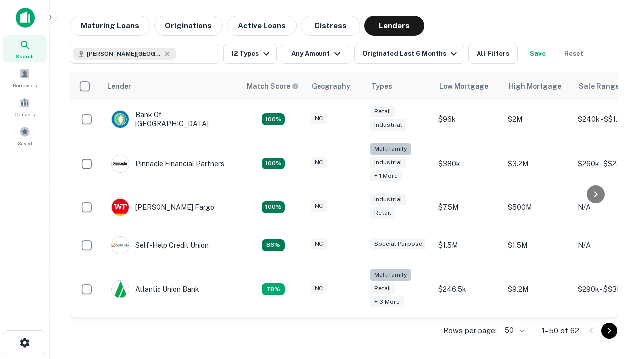 The width and height of the screenshot is (638, 359). Describe the element at coordinates (25, 49) in the screenshot. I see `a: Search` at that location.